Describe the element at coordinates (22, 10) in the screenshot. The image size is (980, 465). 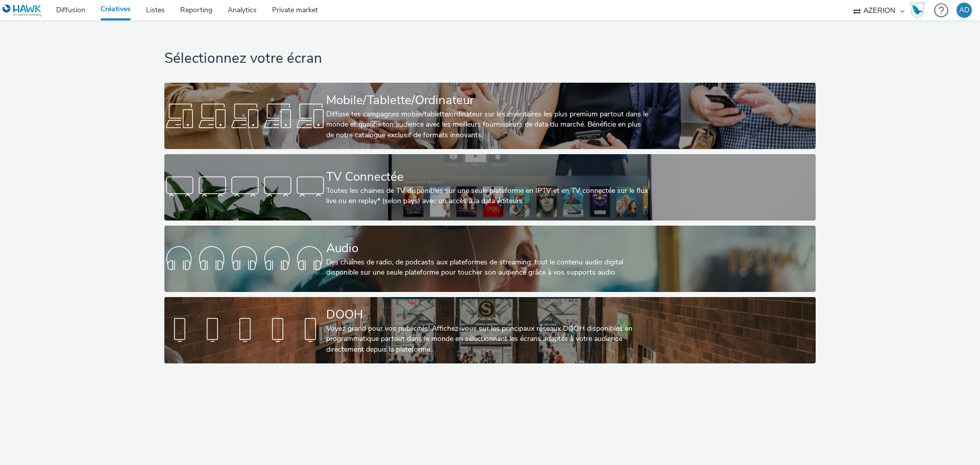
I see `img: undefined Logo` at that location.